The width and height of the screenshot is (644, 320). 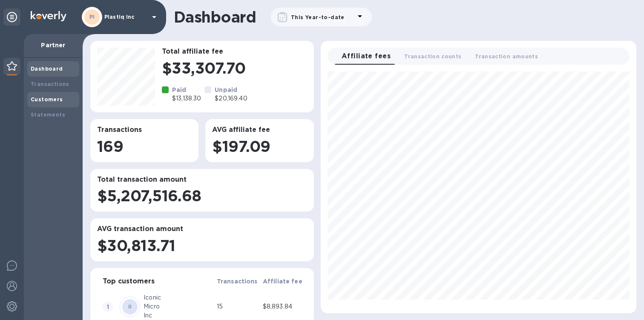 What do you see at coordinates (433, 56) in the screenshot?
I see `span: Transaction counts` at bounding box center [433, 56].